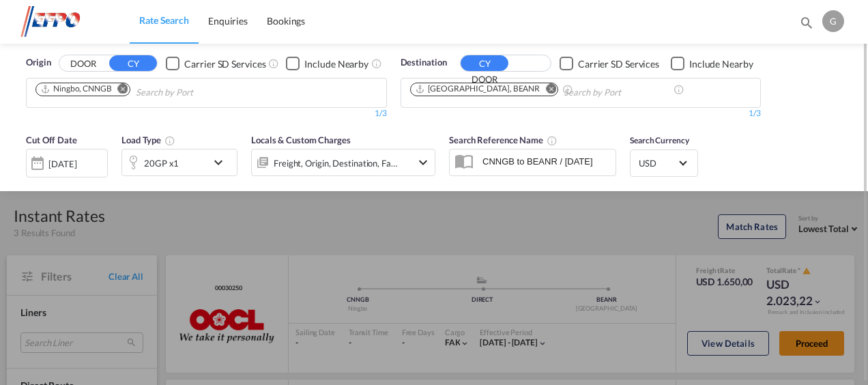 The height and width of the screenshot is (385, 868). Describe the element at coordinates (148, 140) in the screenshot. I see `span: Load Type` at that location.